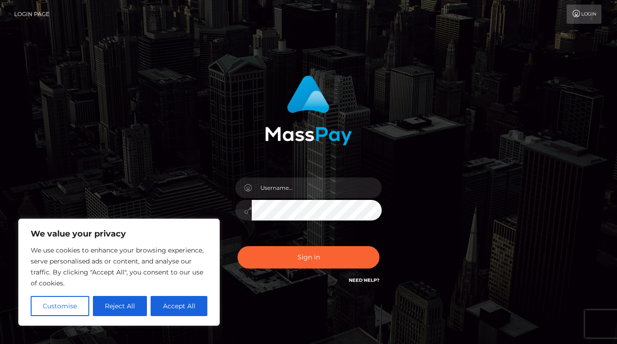 The height and width of the screenshot is (344, 617). Describe the element at coordinates (179, 306) in the screenshot. I see `button: Accept All` at that location.